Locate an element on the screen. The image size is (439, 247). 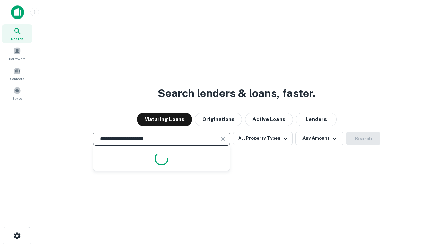
button: Lenders is located at coordinates (316, 119).